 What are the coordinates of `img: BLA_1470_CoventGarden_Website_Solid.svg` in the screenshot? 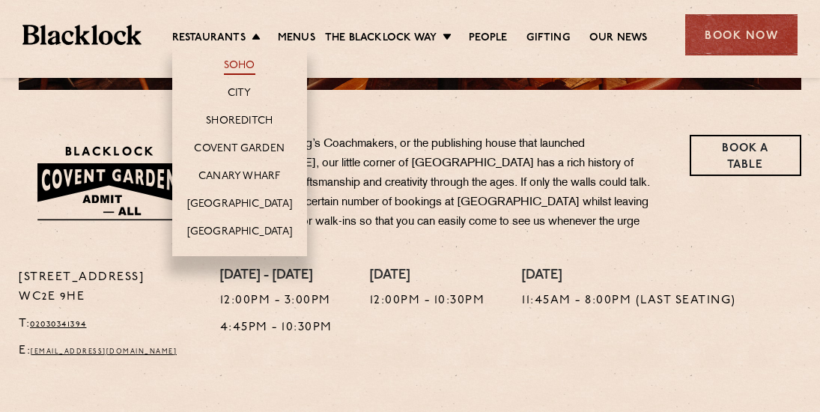 It's located at (108, 183).